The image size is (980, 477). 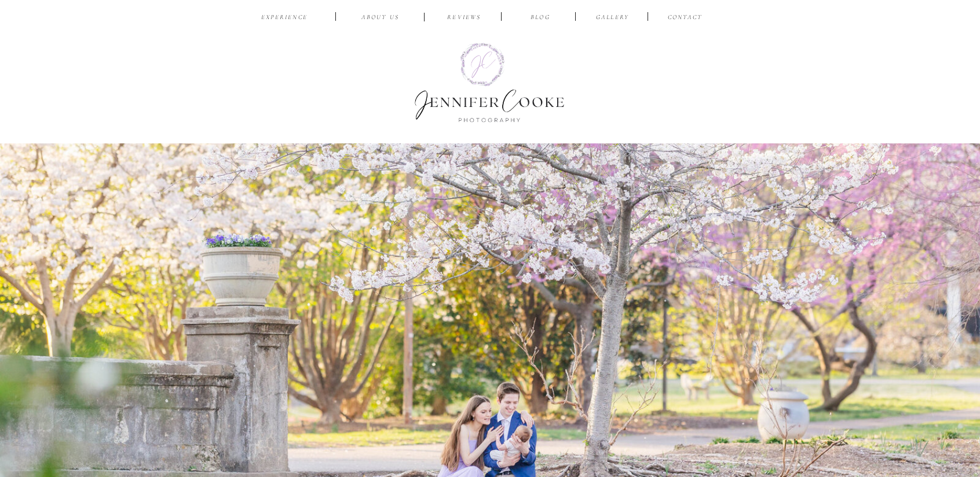 What do you see at coordinates (285, 18) in the screenshot?
I see `nav: EXPERIENCE` at bounding box center [285, 18].